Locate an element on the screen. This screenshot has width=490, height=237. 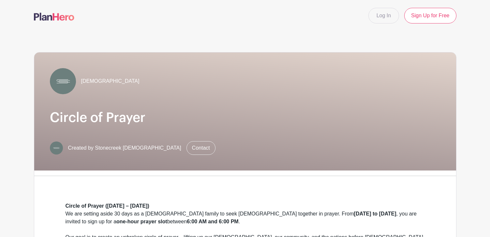
a: Sign Up for Free is located at coordinates (430, 16).